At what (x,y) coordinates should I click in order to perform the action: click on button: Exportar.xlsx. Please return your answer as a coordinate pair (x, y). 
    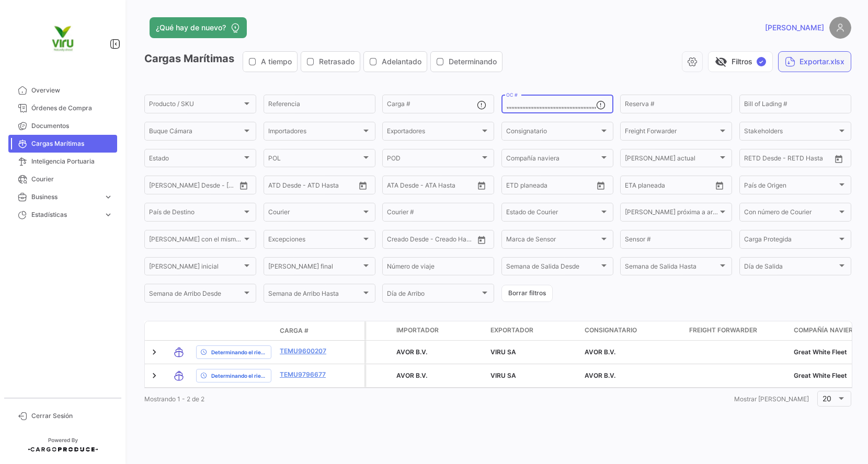
    Looking at the image, I should click on (815, 62).